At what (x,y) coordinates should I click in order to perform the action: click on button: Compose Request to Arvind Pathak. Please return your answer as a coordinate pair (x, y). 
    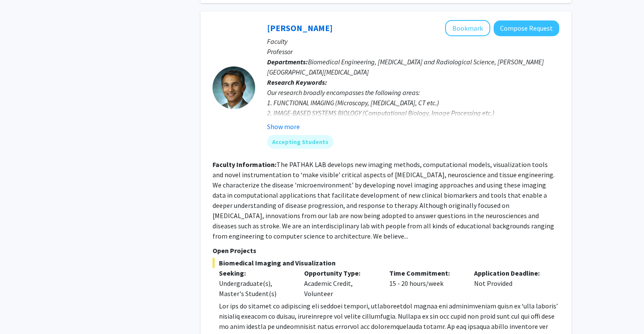
    Looking at the image, I should click on (527, 28).